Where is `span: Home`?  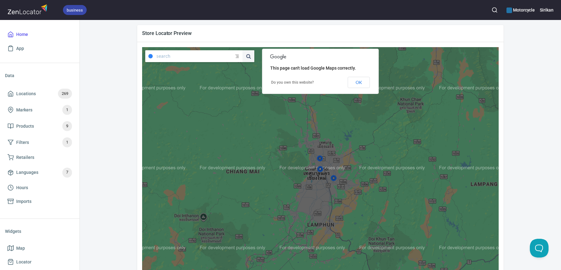 span: Home is located at coordinates (22, 34).